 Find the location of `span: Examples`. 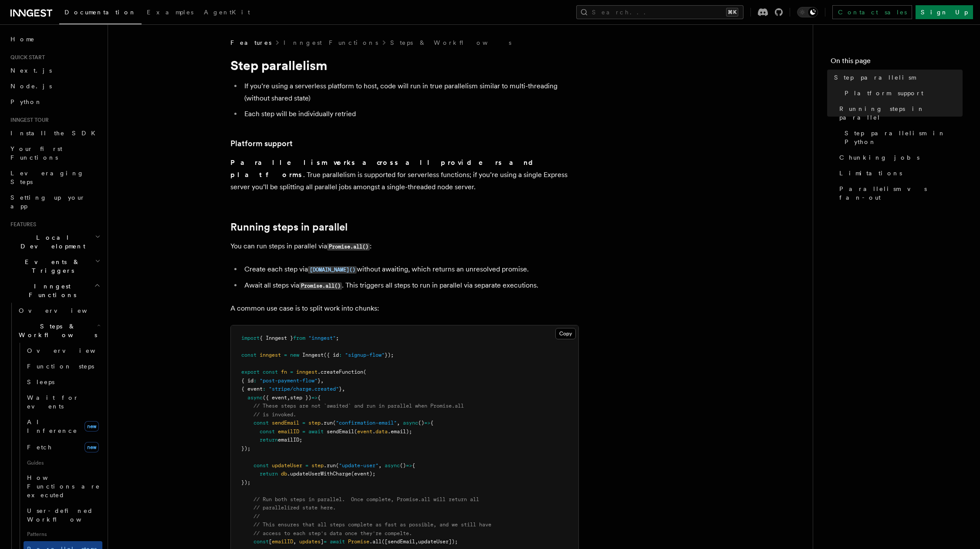

span: Examples is located at coordinates (170, 12).